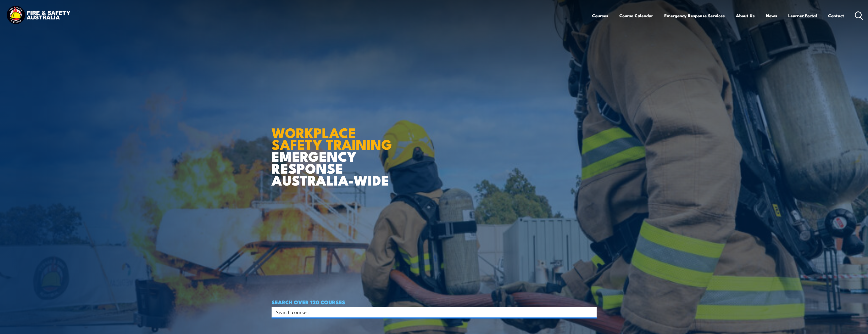  Describe the element at coordinates (332, 138) in the screenshot. I see `strong: WORKPLACE SAFETY TRAINING` at that location.